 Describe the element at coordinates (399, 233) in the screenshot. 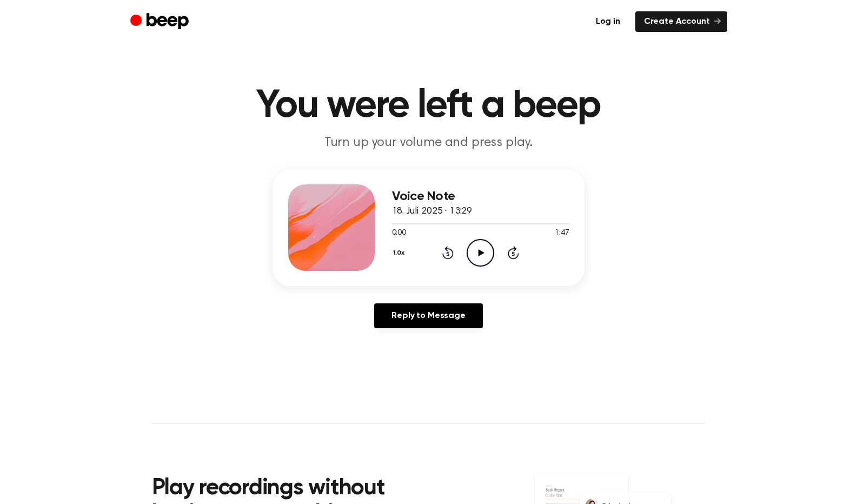

I see `span: 0:00` at that location.